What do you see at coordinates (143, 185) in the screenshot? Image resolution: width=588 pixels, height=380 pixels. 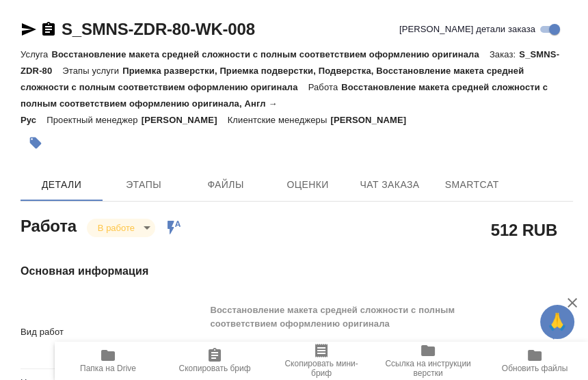 I see `span: Этапы` at bounding box center [143, 185].